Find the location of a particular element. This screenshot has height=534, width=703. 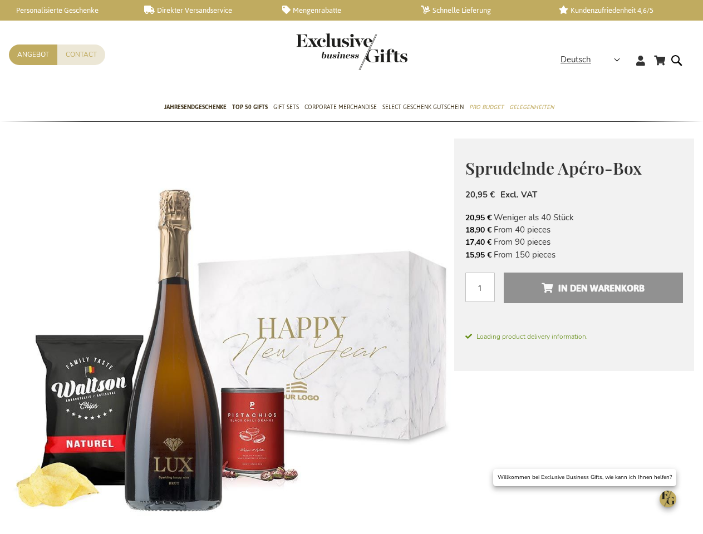

span: 17,40 € is located at coordinates (478, 242).